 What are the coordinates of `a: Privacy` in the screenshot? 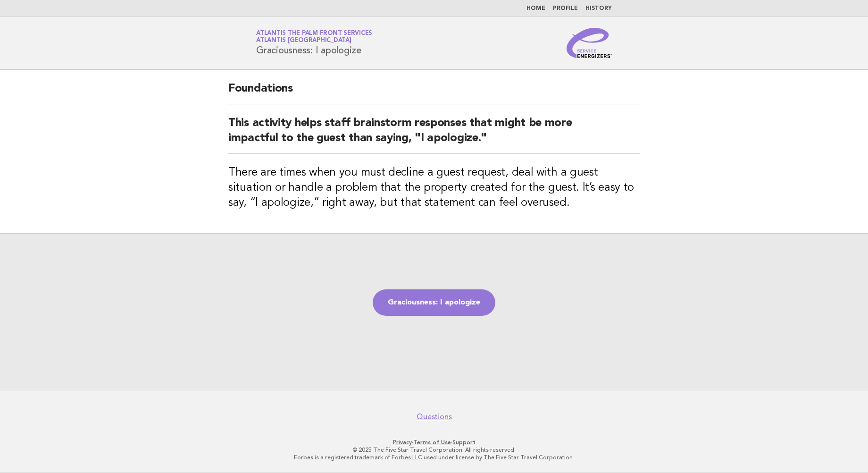 It's located at (402, 442).